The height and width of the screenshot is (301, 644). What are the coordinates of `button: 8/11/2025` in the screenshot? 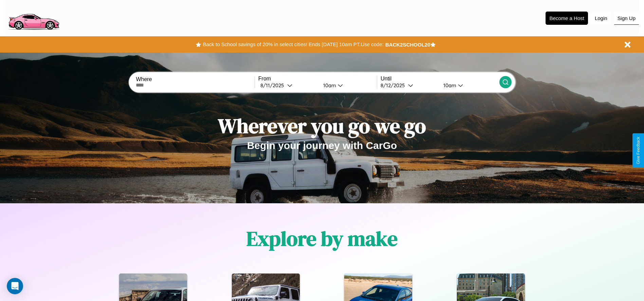 It's located at (288, 85).